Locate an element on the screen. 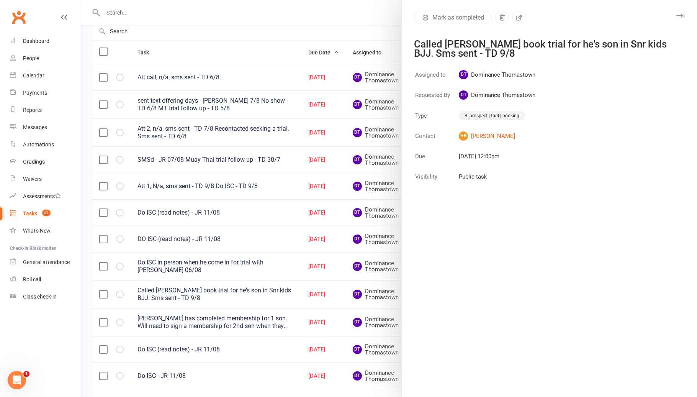 This screenshot has height=397, width=697. div: Assessments is located at coordinates (42, 196).